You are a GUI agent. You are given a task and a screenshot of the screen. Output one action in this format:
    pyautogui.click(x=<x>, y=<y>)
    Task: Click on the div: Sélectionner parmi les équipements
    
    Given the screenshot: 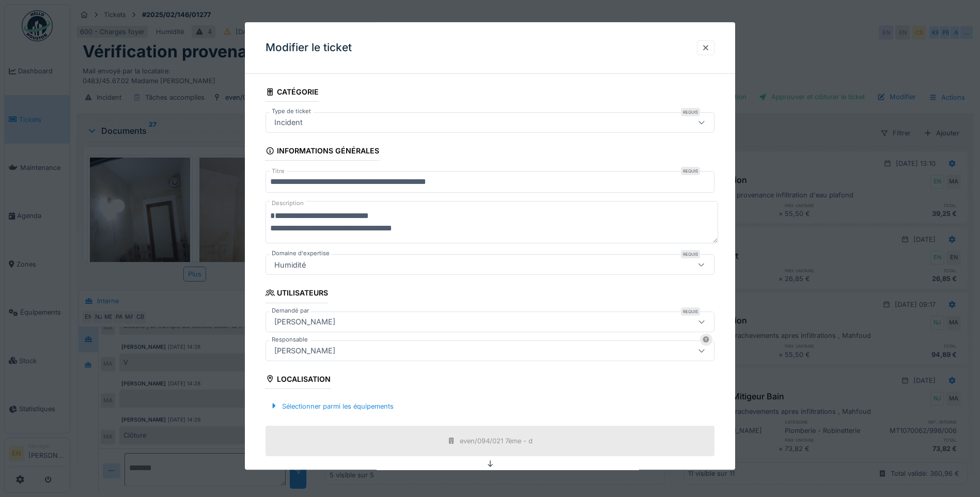 What is the action you would take?
    pyautogui.click(x=332, y=406)
    